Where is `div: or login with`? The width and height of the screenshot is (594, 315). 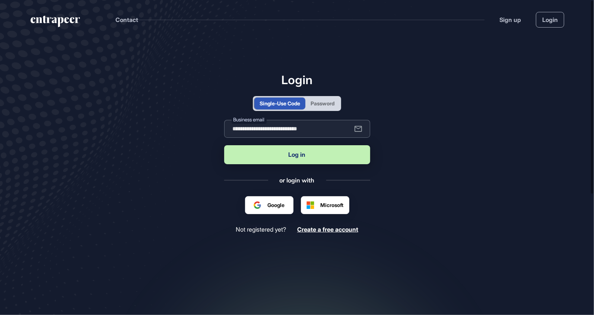
div: or login with is located at coordinates (297, 180).